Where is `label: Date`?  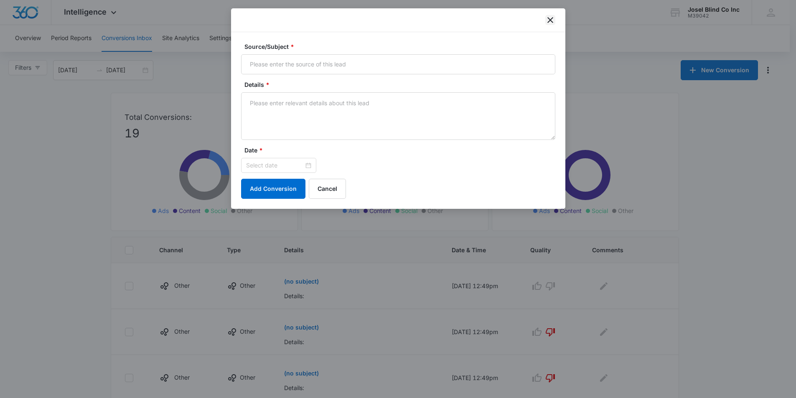
label: Date is located at coordinates (402, 150).